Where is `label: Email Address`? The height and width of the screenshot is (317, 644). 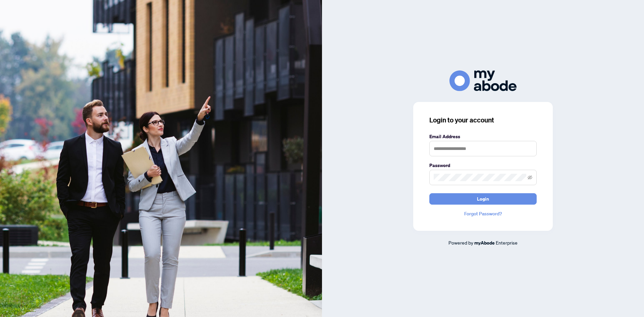 label: Email Address is located at coordinates (483, 136).